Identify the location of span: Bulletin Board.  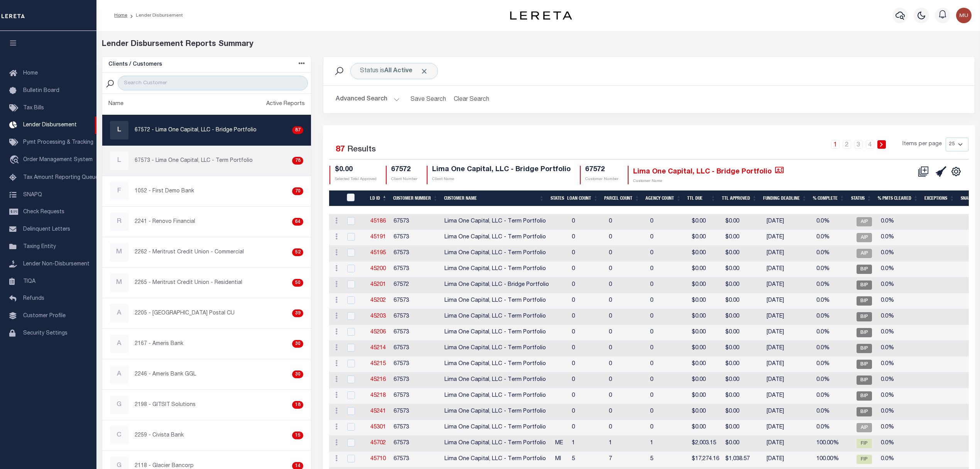
(41, 90).